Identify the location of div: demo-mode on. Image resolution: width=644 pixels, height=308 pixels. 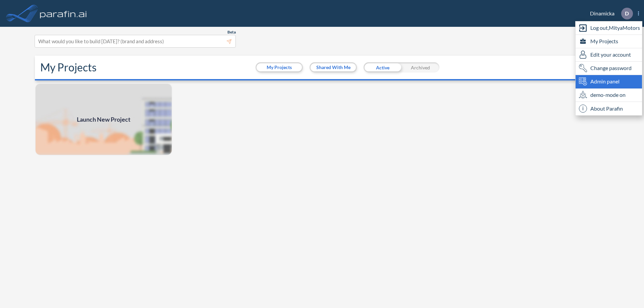
(609, 95).